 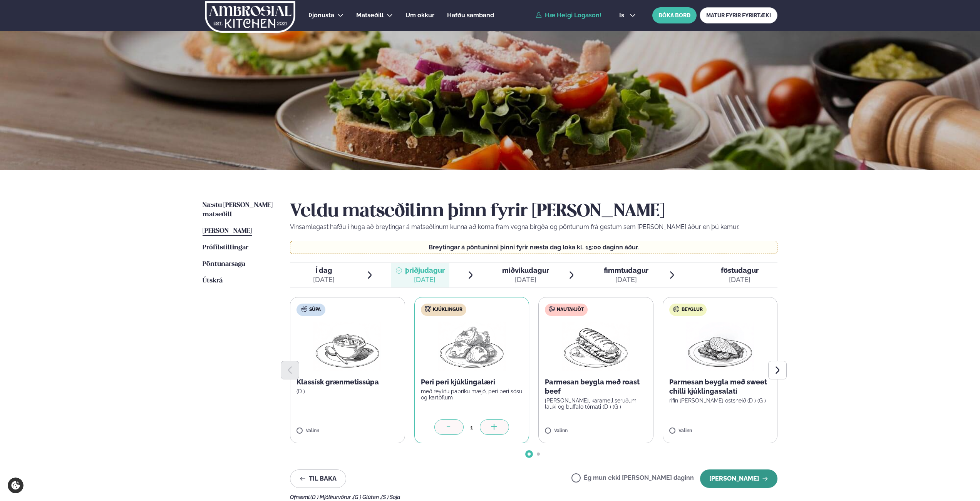 I want to click on span: Matseðill, so click(x=370, y=15).